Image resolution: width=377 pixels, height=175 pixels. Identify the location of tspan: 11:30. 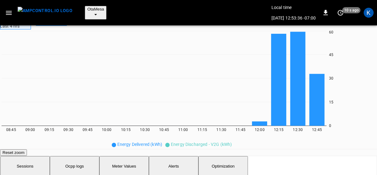
(222, 130).